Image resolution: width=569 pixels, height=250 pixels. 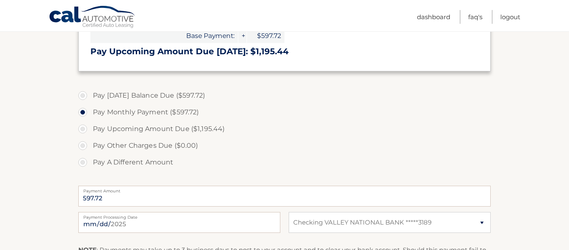 I want to click on input: Payment Date, so click(x=179, y=222).